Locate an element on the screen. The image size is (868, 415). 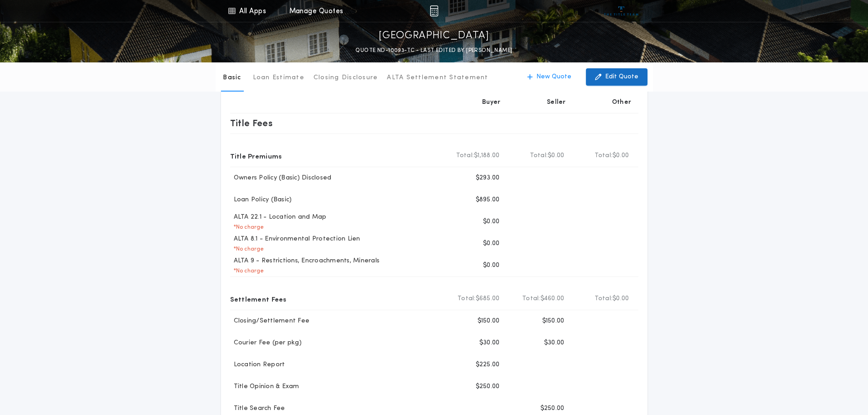
p: Courier Fee (per pkg) is located at coordinates (265, 343).